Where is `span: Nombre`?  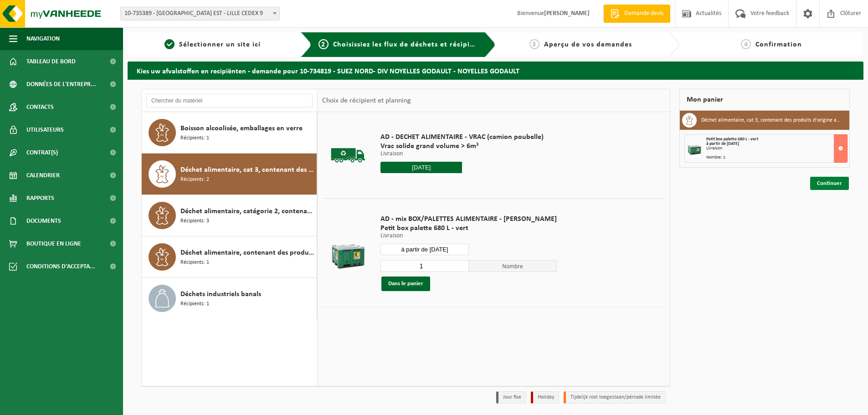
span: Nombre is located at coordinates (513, 266).